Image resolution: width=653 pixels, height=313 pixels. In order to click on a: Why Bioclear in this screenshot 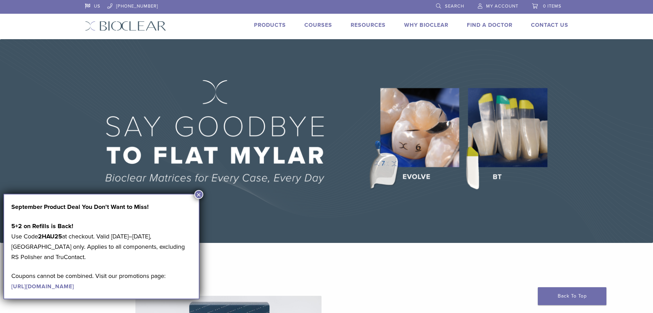, I will do `click(426, 25)`.